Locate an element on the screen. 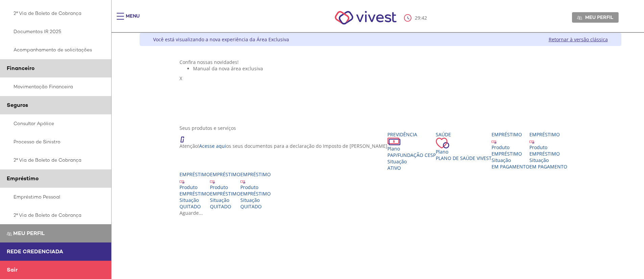 This screenshot has height=279, width=644. span: PAP/Fundação CESP is located at coordinates (411, 155).